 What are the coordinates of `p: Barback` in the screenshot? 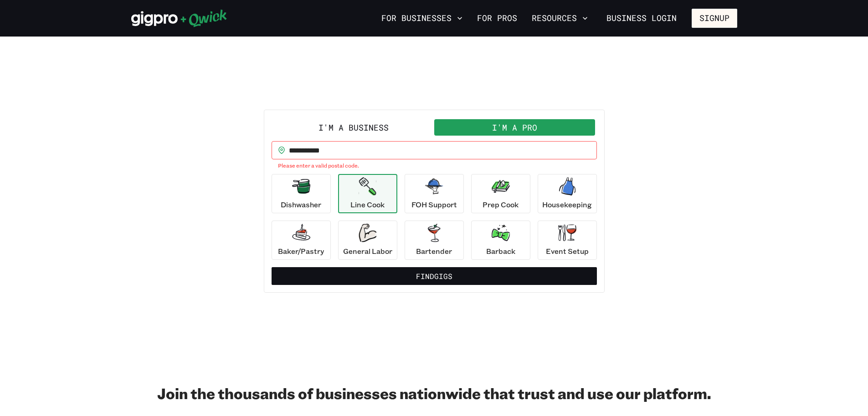 It's located at (501, 251).